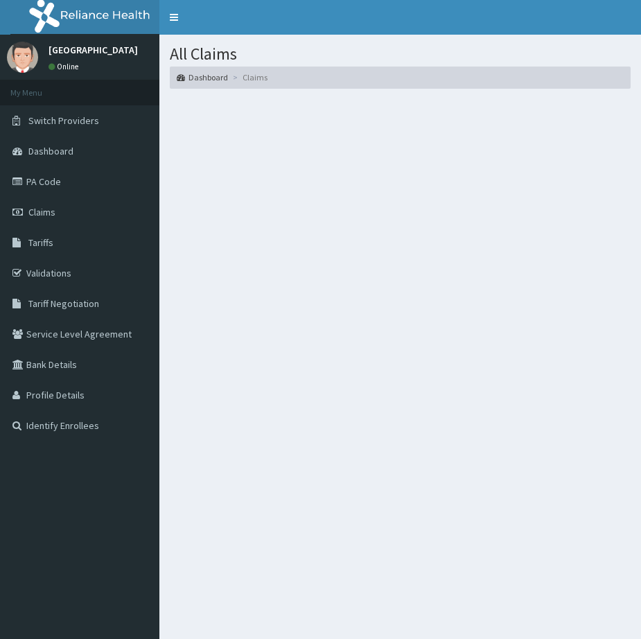  What do you see at coordinates (22, 57) in the screenshot?
I see `img: User Image` at bounding box center [22, 57].